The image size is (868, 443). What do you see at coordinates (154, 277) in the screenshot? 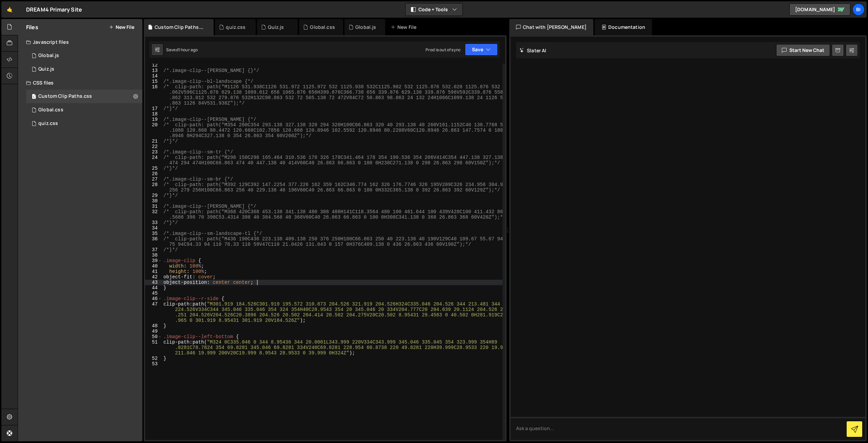
I see `div: 42` at bounding box center [154, 277].